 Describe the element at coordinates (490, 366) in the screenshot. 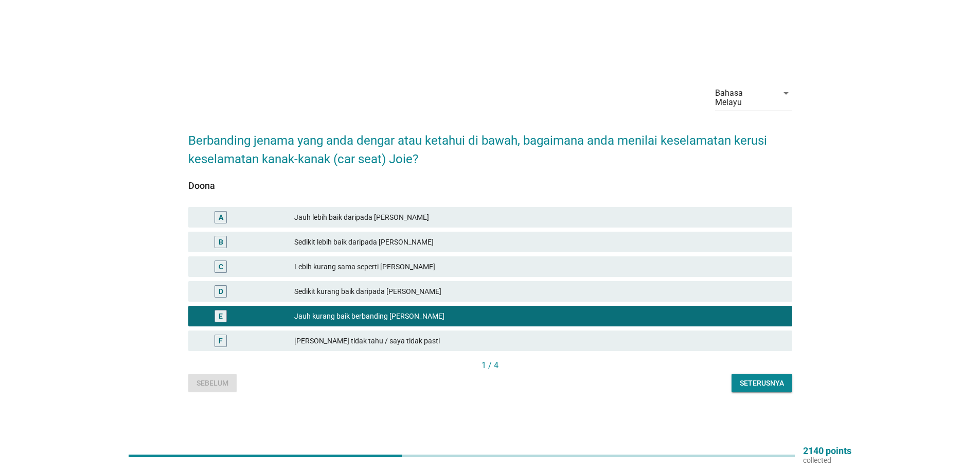

I see `div: 1 / 4` at that location.